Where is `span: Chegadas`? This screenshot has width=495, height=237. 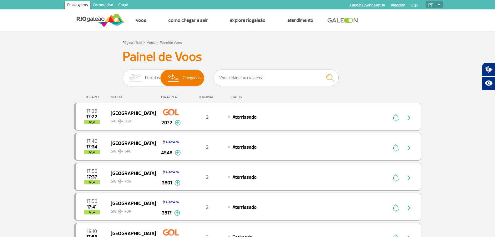
span: Chegadas is located at coordinates (192, 78).